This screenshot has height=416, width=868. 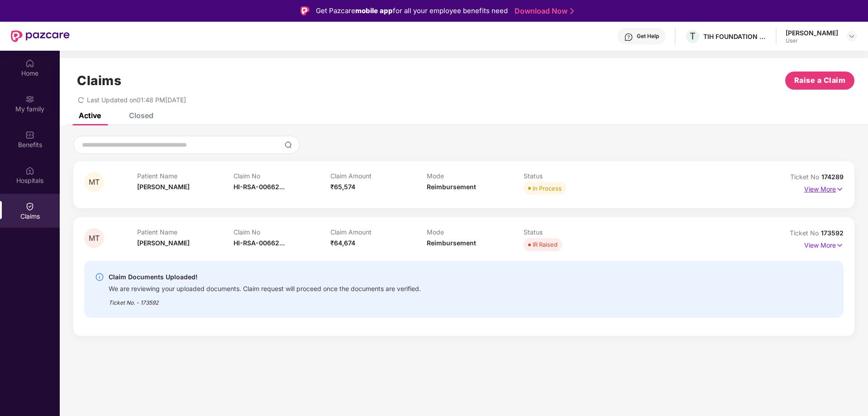 I want to click on img: svg+xml;base64,PHN2ZyBpZD0iSG9zcGl0YWxzIiB4bWxucz0iaHR0cDovL3d3dy53My5vcmcvMjAwMC9zdmciIHdpZHRoPS..., so click(x=30, y=171).